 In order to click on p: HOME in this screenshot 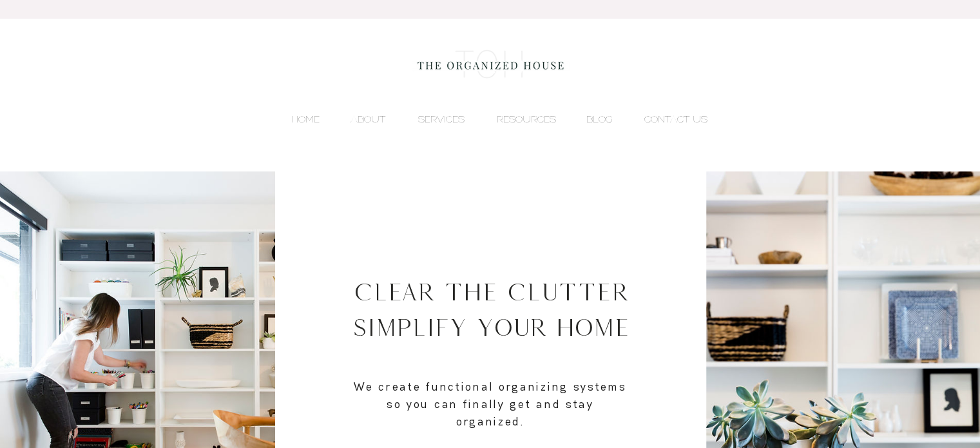, I will do `click(305, 119)`.